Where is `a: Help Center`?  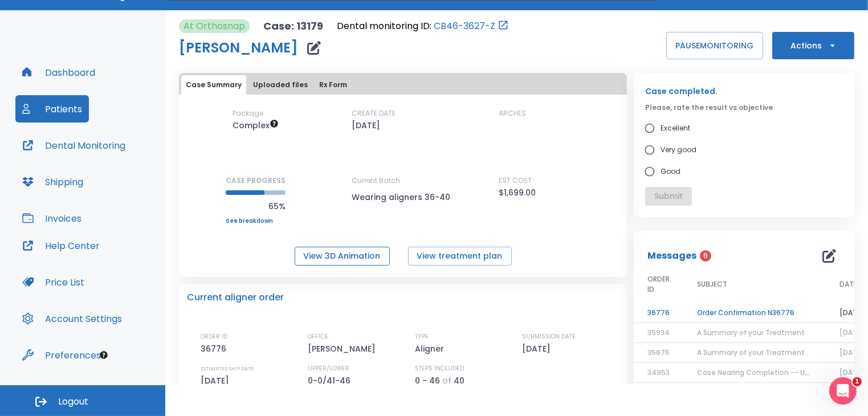 a: Help Center is located at coordinates (61, 245).